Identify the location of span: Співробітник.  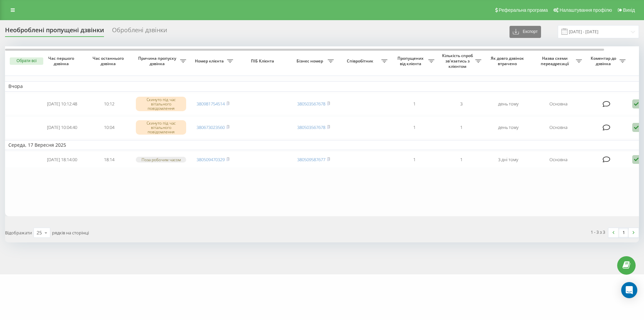
(361, 61).